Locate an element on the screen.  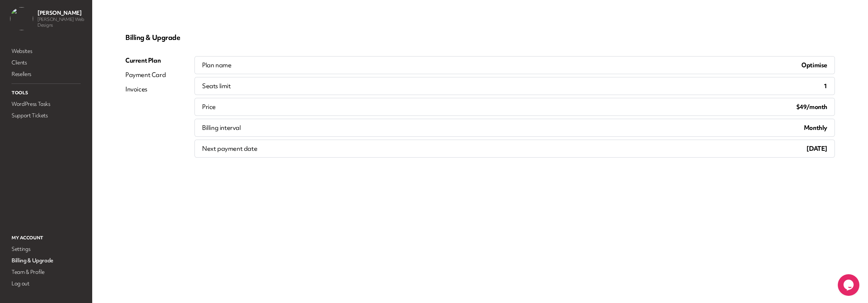
a: Support Tickets is located at coordinates (46, 116).